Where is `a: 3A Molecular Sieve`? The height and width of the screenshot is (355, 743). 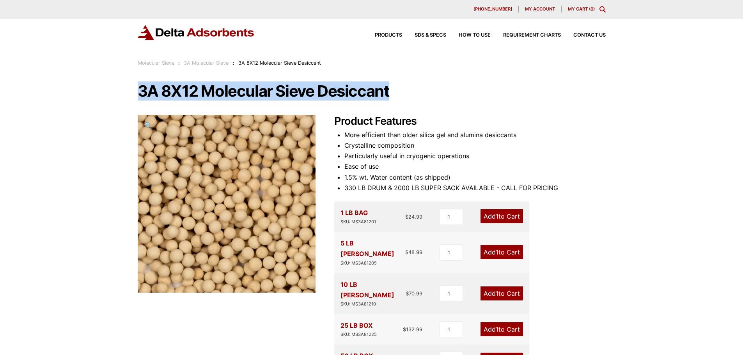 a: 3A Molecular Sieve is located at coordinates (206, 63).